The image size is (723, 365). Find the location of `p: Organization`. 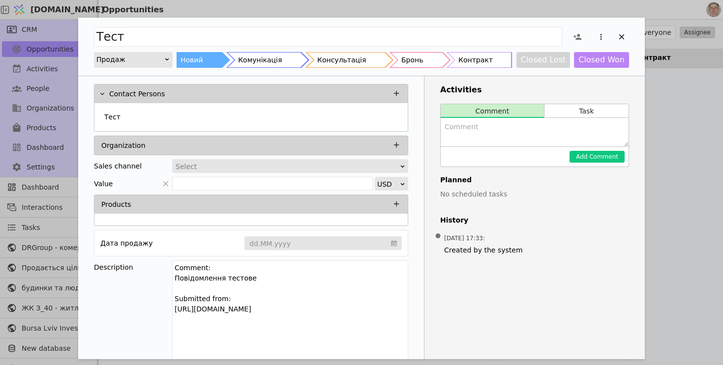

p: Organization is located at coordinates (123, 146).